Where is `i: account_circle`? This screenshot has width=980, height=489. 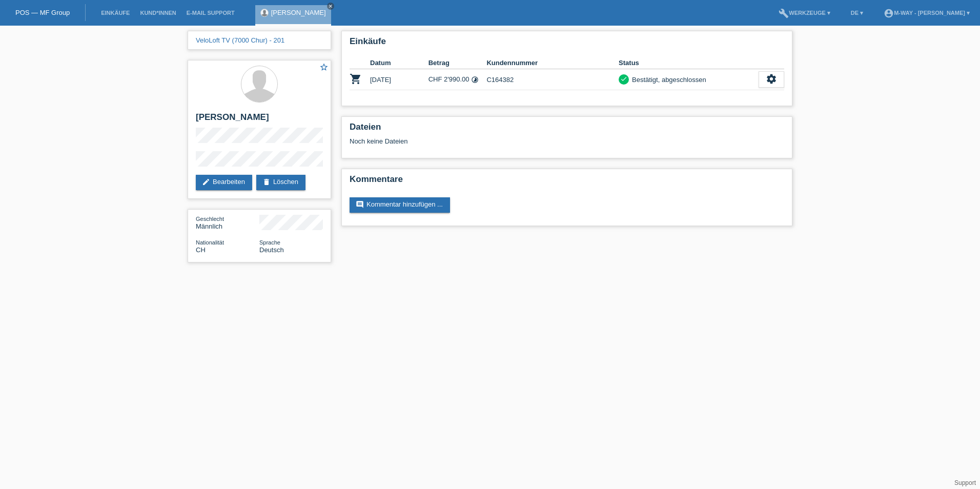
i: account_circle is located at coordinates (889, 14).